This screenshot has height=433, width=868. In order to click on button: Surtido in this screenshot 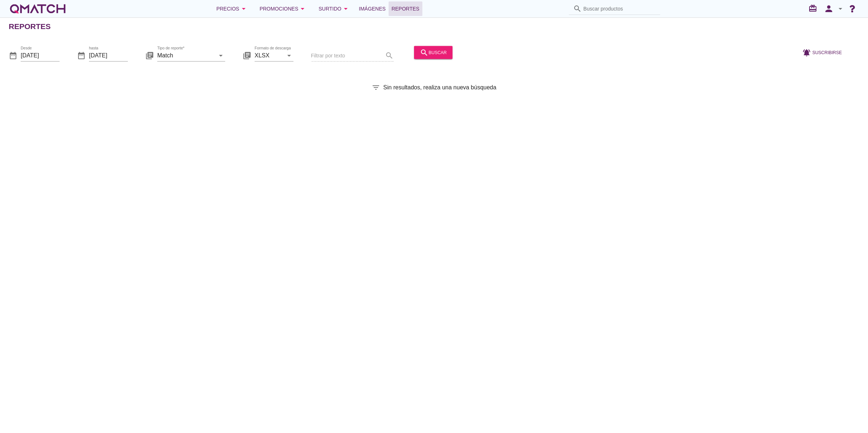, I will do `click(334, 9)`.